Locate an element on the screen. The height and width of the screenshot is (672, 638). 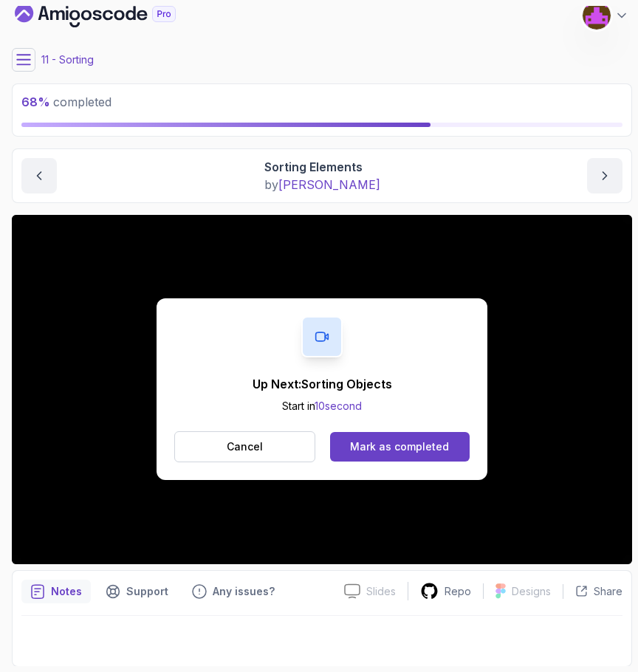
button: user profile image is located at coordinates (606, 16).